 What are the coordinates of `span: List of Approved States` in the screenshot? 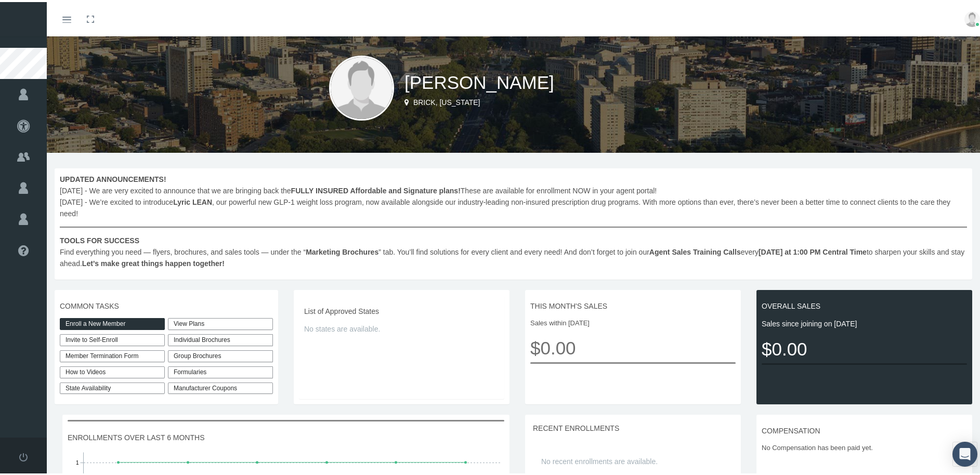 It's located at (401, 309).